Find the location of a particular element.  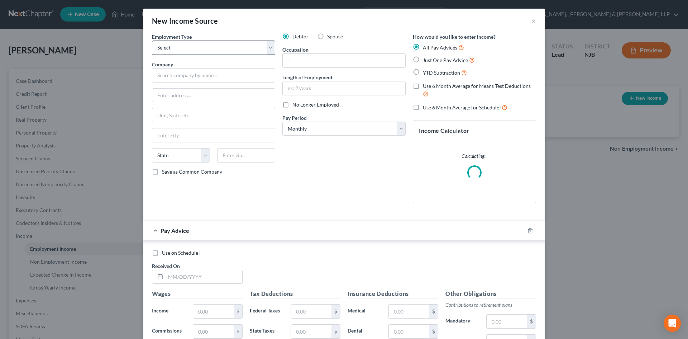

div: New Income Source is located at coordinates (185, 21).